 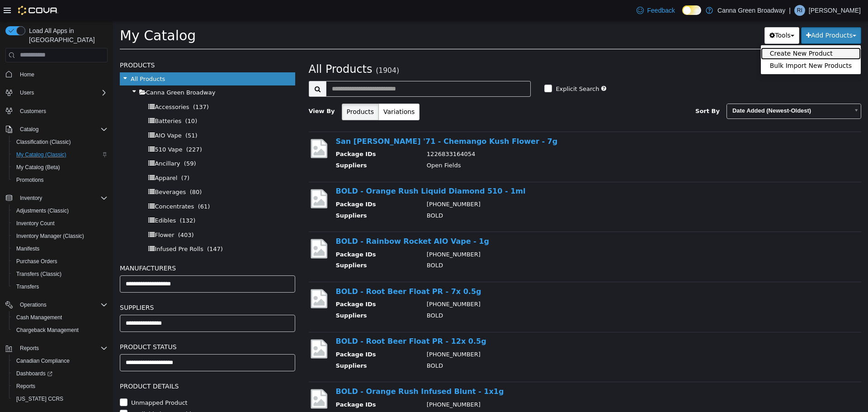 I want to click on span: Canadian Compliance, so click(x=43, y=361).